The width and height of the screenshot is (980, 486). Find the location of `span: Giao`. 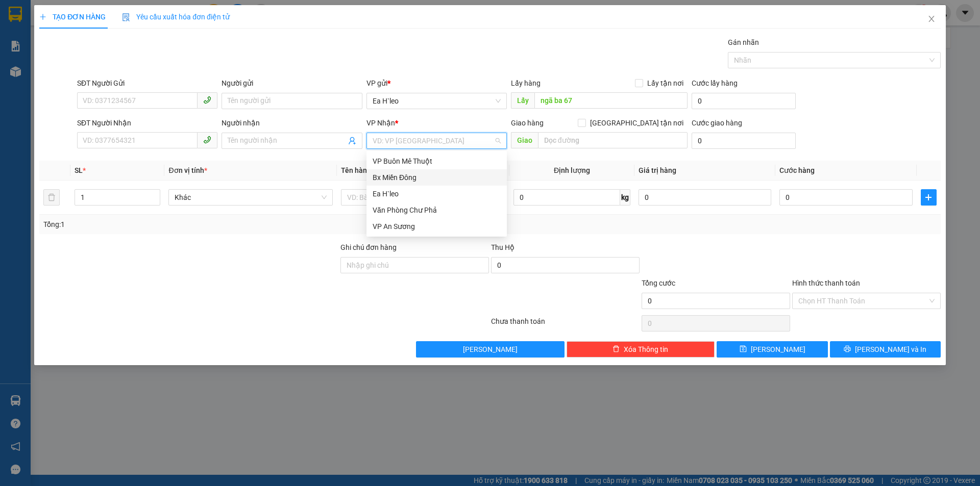

span: Giao is located at coordinates (524, 140).